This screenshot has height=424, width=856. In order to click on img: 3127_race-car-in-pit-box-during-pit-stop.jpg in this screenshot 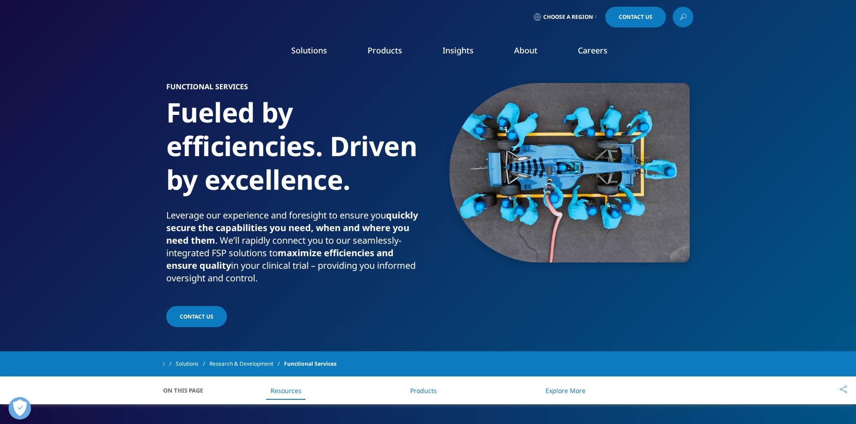, I will do `click(569, 173)`.